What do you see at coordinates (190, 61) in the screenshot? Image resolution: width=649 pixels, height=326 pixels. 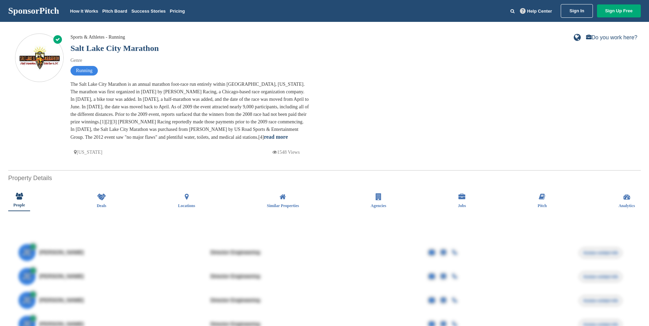 I see `div: Genre` at bounding box center [190, 61].